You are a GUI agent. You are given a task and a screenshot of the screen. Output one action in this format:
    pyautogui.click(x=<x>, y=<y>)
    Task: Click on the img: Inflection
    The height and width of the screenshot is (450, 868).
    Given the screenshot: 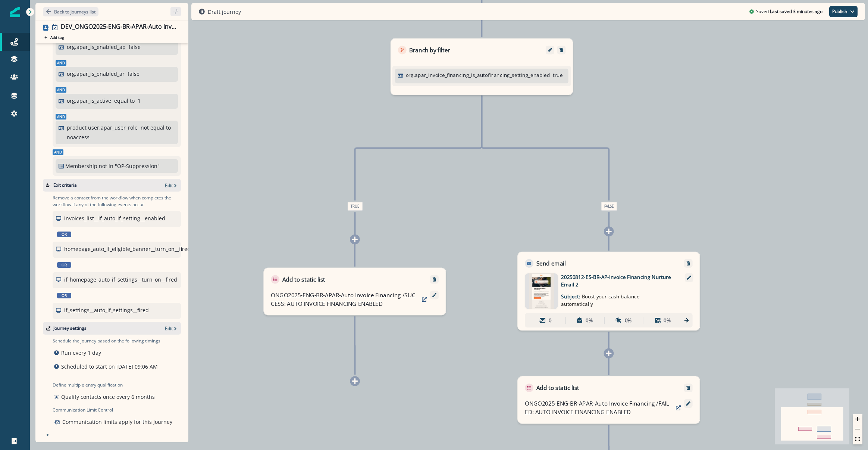 What is the action you would take?
    pyautogui.click(x=15, y=12)
    